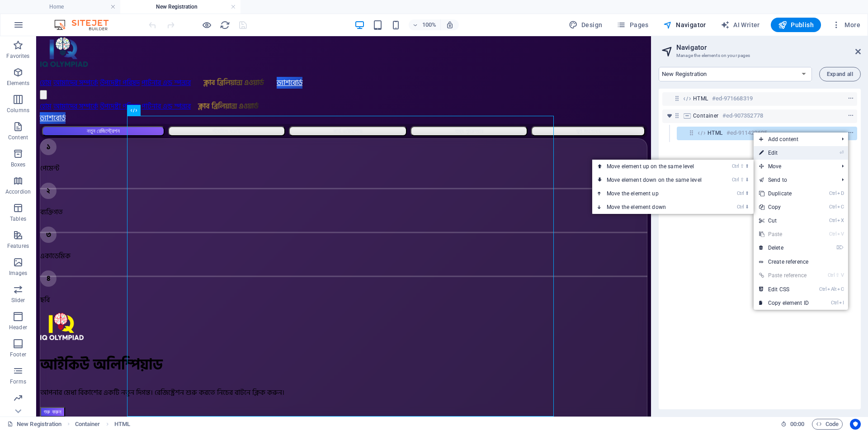  What do you see at coordinates (841, 220) in the screenshot?
I see `i: X` at bounding box center [841, 220].